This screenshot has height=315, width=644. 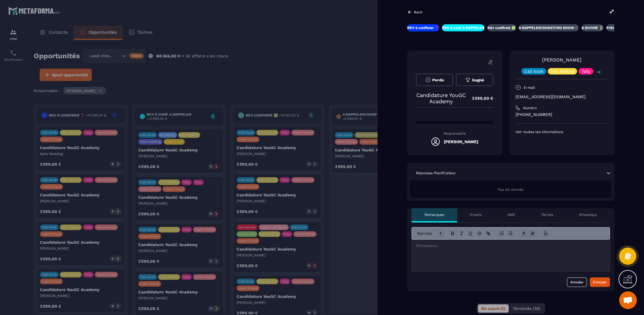 I want to click on span: Terminés (19), so click(x=526, y=309).